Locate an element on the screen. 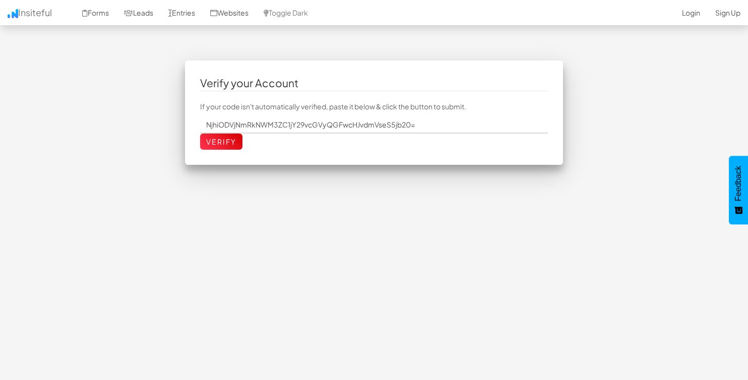 This screenshot has height=380, width=748. input: Enter your code here. is located at coordinates (374, 125).